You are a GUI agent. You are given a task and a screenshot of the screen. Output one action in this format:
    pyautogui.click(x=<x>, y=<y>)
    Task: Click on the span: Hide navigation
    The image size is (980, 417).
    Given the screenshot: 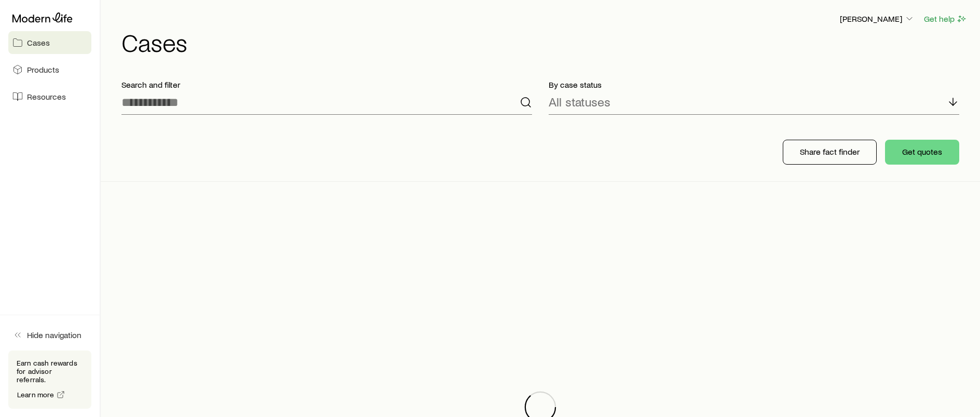 What is the action you would take?
    pyautogui.click(x=54, y=335)
    